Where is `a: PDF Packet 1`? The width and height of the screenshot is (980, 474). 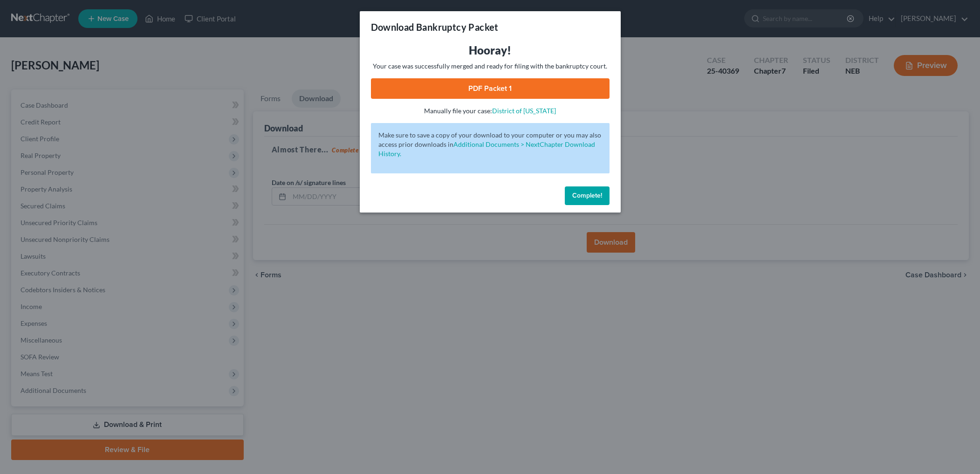 a: PDF Packet 1 is located at coordinates (490, 89).